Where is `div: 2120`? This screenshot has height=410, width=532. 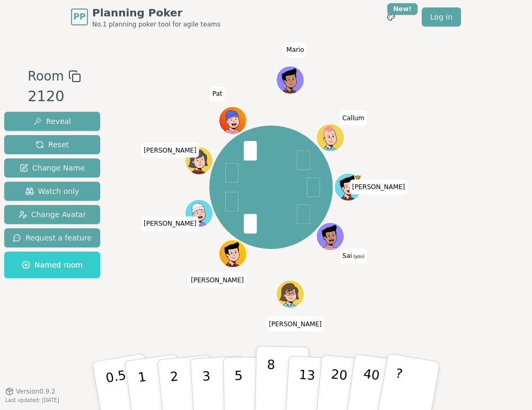
div: 2120 is located at coordinates (54, 97).